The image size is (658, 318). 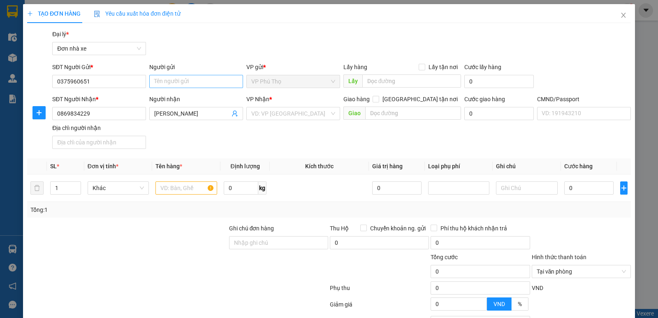 What do you see at coordinates (484, 99) in the screenshot?
I see `label: Cước giao hàng` at bounding box center [484, 99].